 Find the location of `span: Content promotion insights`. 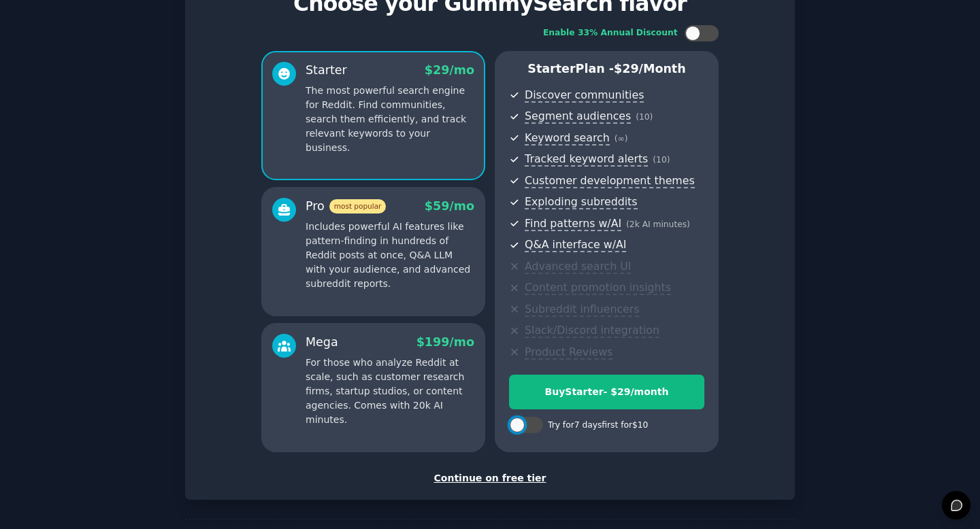

span: Content promotion insights is located at coordinates (598, 288).